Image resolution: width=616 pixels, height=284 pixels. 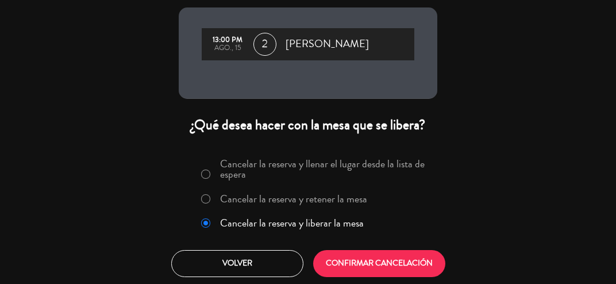 I want to click on label: Cancelar la reserva y retener la mesa, so click(x=294, y=199).